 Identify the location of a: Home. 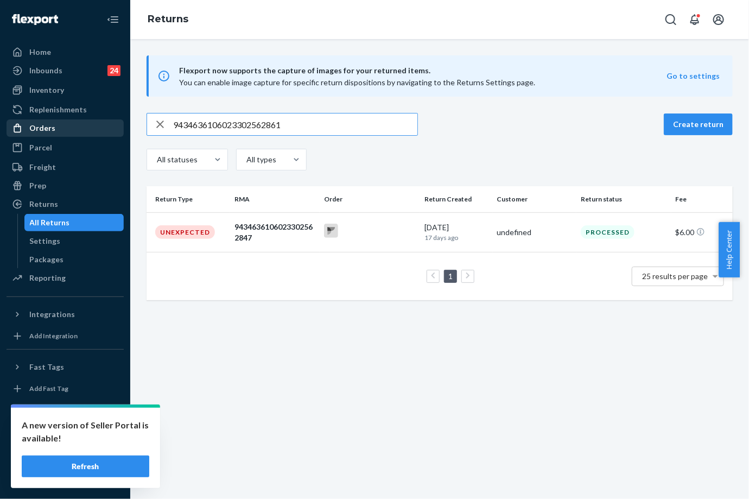
(65, 52).